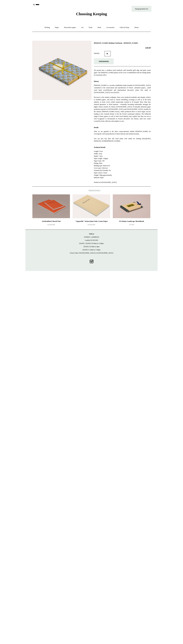 This screenshot has height=644, width=183. Describe the element at coordinates (122, 73) in the screenshot. I see `p: We present here a medium sized notebook with beautiful gold edge and plain cream paper. The [PERS...` at that location.